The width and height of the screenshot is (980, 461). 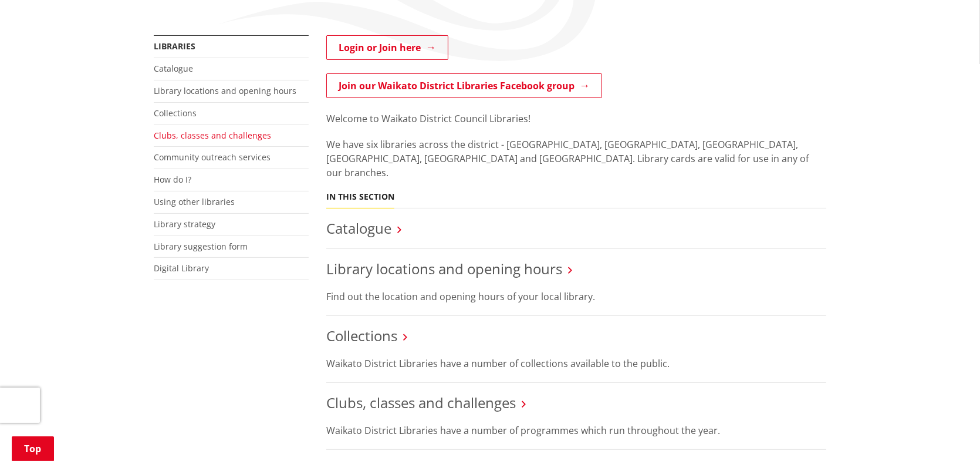 I want to click on a: Login or Join here, so click(x=387, y=48).